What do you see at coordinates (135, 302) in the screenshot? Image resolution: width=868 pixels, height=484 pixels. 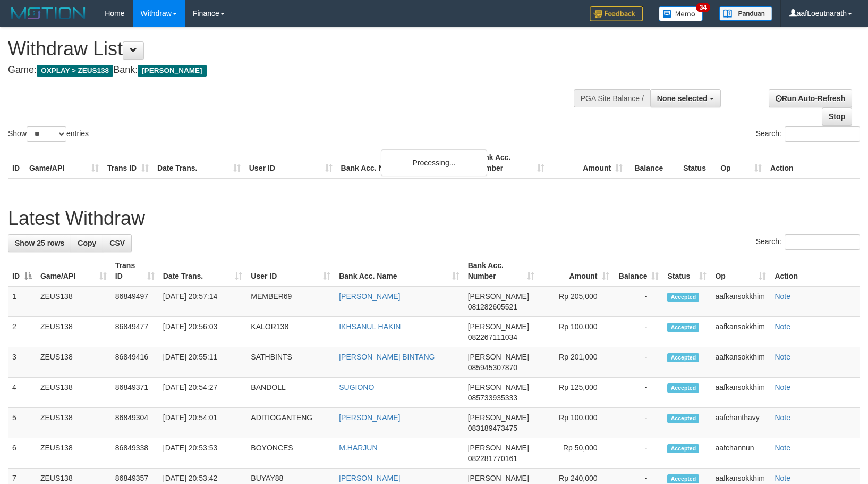 I see `td: 86849497` at bounding box center [135, 302].